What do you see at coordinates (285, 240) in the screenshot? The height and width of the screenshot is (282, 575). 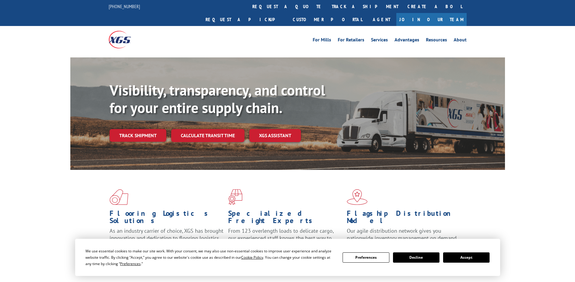 I see `p: From 123 overlength loads to delicate cargo, our experienced staff knows the best way to move you...` at bounding box center [285, 240].